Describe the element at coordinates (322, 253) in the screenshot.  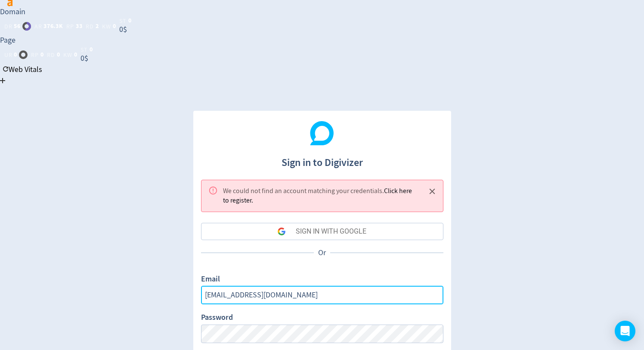
I see `p: Or` at that location.